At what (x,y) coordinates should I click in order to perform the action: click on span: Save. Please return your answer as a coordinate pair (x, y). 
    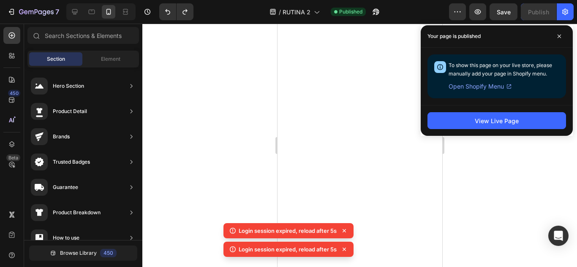
    Looking at the image, I should click on (503, 12).